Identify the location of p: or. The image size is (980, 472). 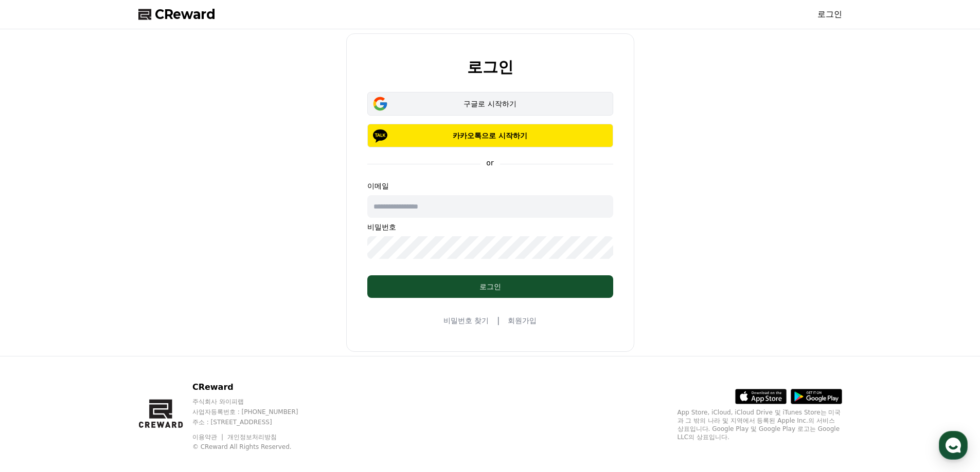
(490, 163).